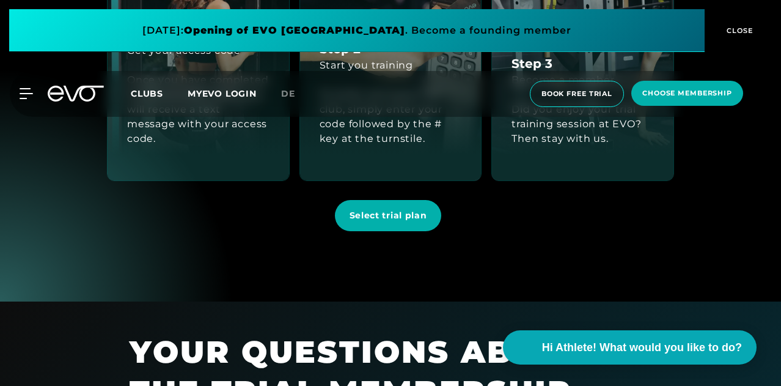 The image size is (781, 386). Describe the element at coordinates (288, 94) in the screenshot. I see `span: de` at that location.